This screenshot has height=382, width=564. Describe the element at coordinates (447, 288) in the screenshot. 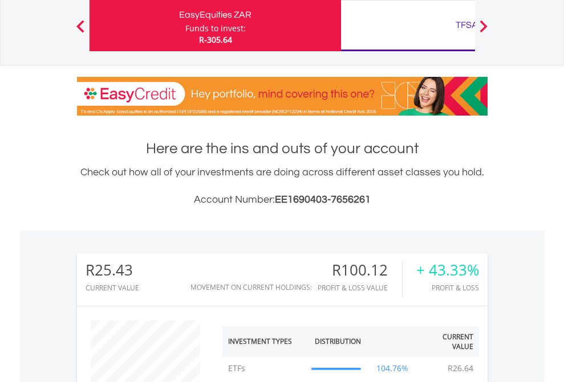

I see `div: Profit & Loss` at that location.